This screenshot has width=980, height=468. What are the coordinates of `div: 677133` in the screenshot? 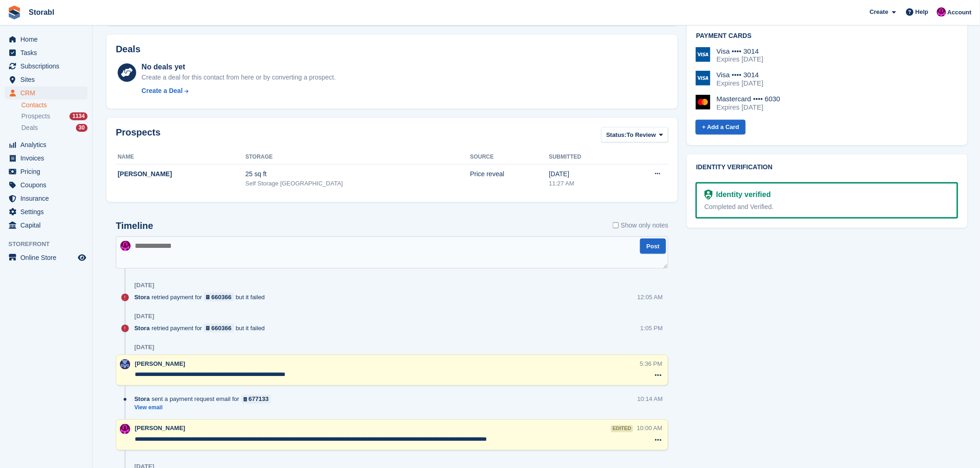 It's located at (258, 399).